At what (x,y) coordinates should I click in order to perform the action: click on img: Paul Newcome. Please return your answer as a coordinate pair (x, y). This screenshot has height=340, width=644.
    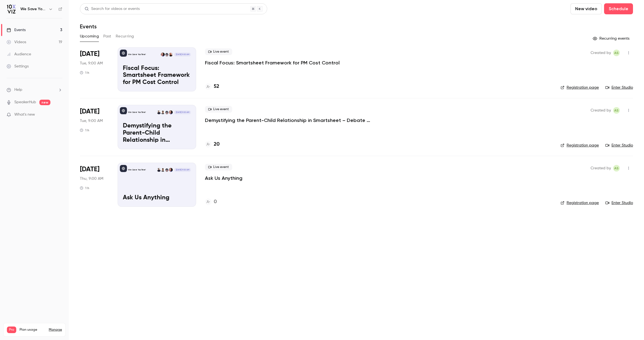
    Looking at the image, I should click on (171, 54).